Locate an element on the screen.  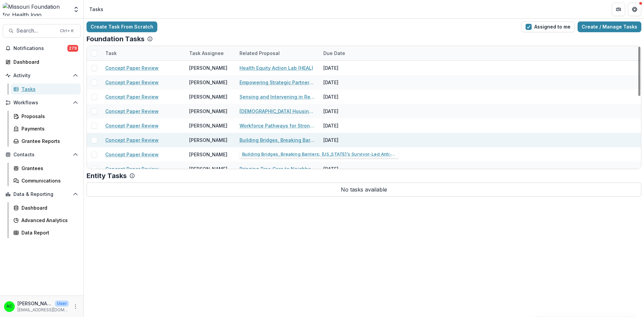
div: Alyssa Curran is located at coordinates (9, 306).